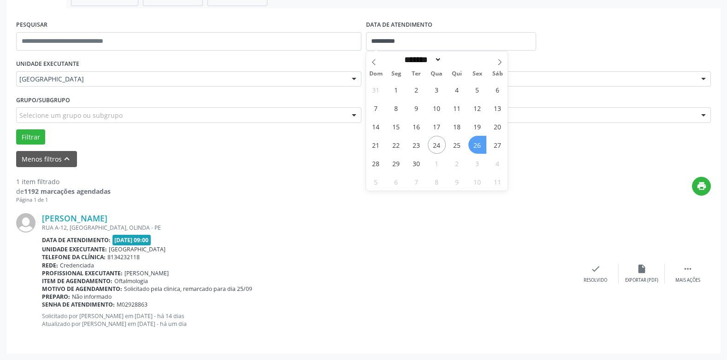 The width and height of the screenshot is (727, 360). I want to click on span: Setembro 29, 2025, so click(396, 163).